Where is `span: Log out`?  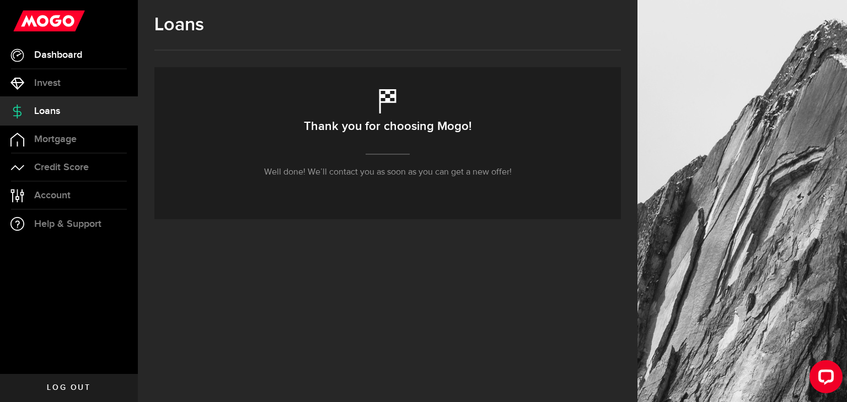
span: Log out is located at coordinates (68, 388).